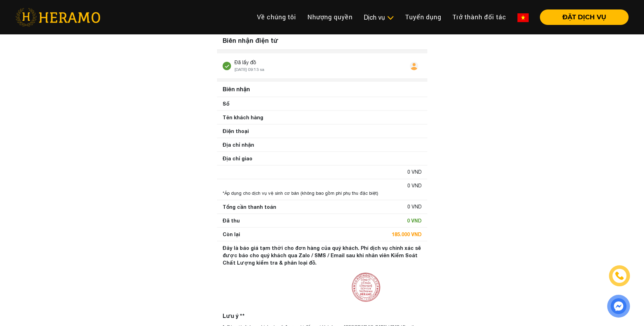 The width and height of the screenshot is (644, 326). I want to click on div: Đã lấy đồ, so click(250, 63).